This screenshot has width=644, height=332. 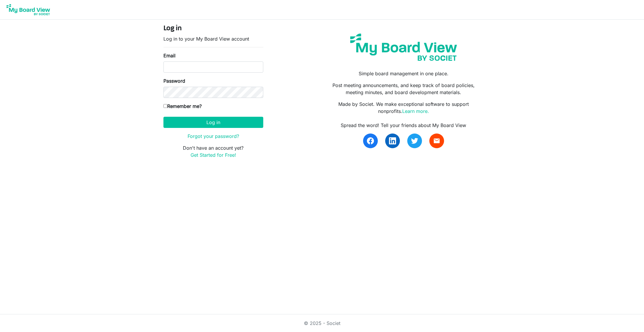 I want to click on h4: Log in, so click(x=213, y=29).